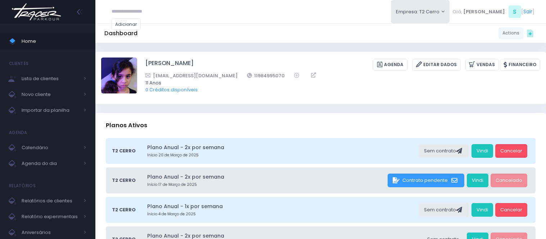  Describe the element at coordinates (18, 133) in the screenshot. I see `h4: Agenda` at that location.